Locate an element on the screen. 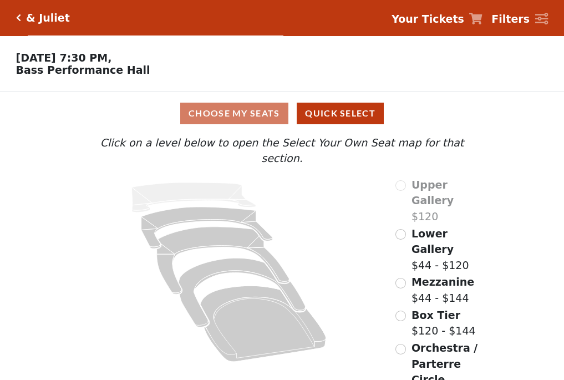 This screenshot has height=380, width=564. label: $44 - $120 is located at coordinates (449, 250).